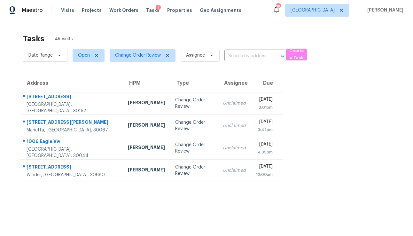  I want to click on span: Work Orders, so click(124, 10).